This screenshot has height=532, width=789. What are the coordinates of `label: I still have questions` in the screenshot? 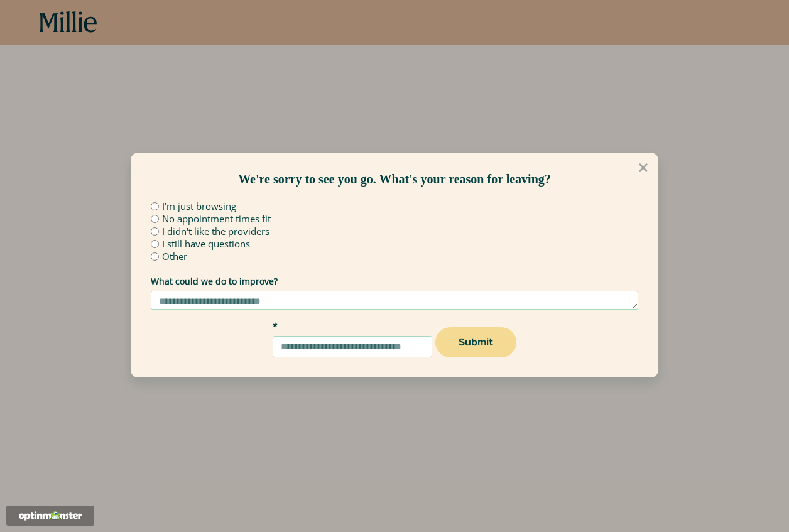 It's located at (206, 244).